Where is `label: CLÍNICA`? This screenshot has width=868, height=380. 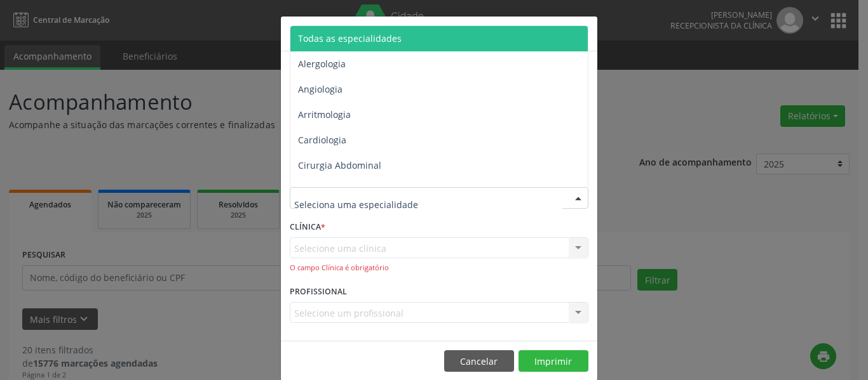
label: CLÍNICA is located at coordinates (307, 227).